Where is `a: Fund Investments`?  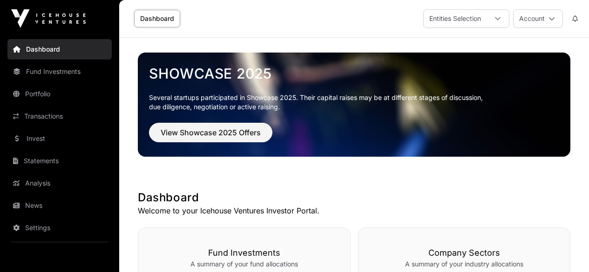 a: Fund Investments is located at coordinates (60, 72).